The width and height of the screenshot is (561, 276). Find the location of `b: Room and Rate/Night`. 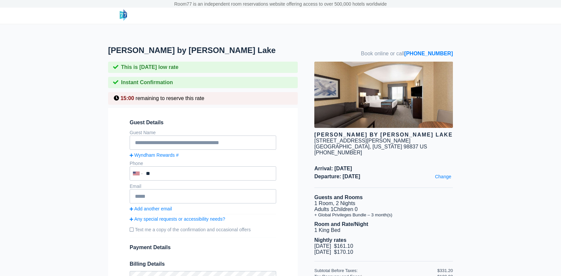

b: Room and Rate/Night is located at coordinates (341, 224).